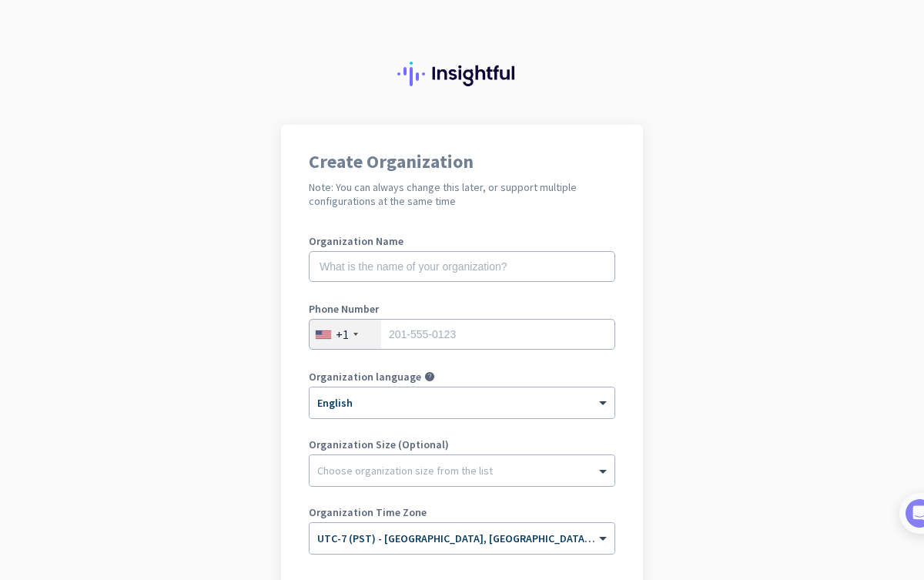 The height and width of the screenshot is (580, 924). I want to click on label: Organization Time Zone, so click(462, 512).